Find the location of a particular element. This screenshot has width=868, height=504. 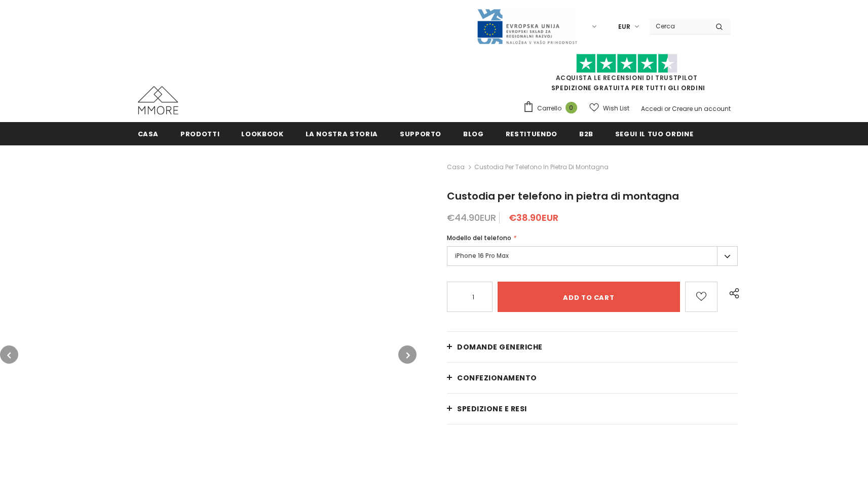

a: Accedi is located at coordinates (652, 109).